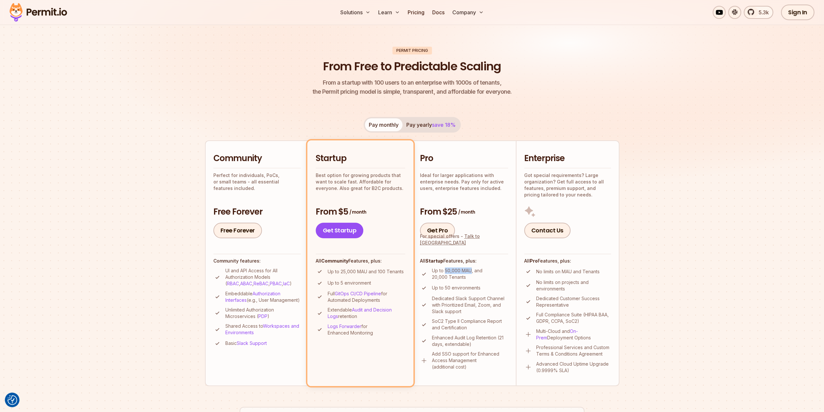 This screenshot has width=824, height=412. I want to click on h4: Community features:, so click(257, 261).